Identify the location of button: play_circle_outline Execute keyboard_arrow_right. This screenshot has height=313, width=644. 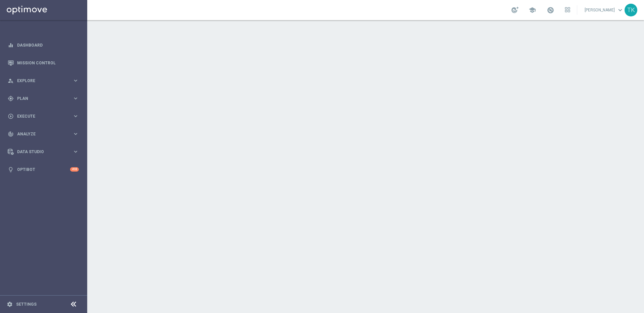
(43, 116).